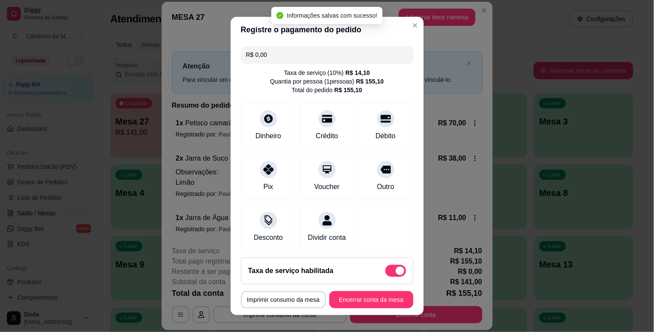 The width and height of the screenshot is (654, 332). What do you see at coordinates (283, 300) in the screenshot?
I see `button: Imprimir consumo da mesa` at bounding box center [283, 300].